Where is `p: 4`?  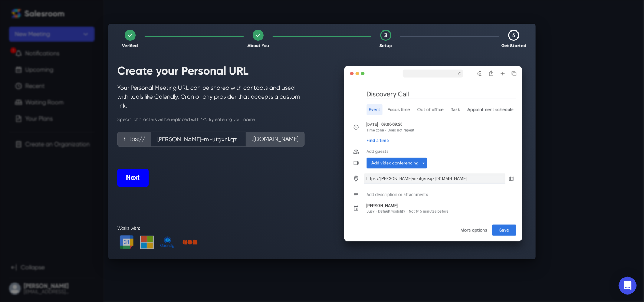 p: 4 is located at coordinates (514, 35).